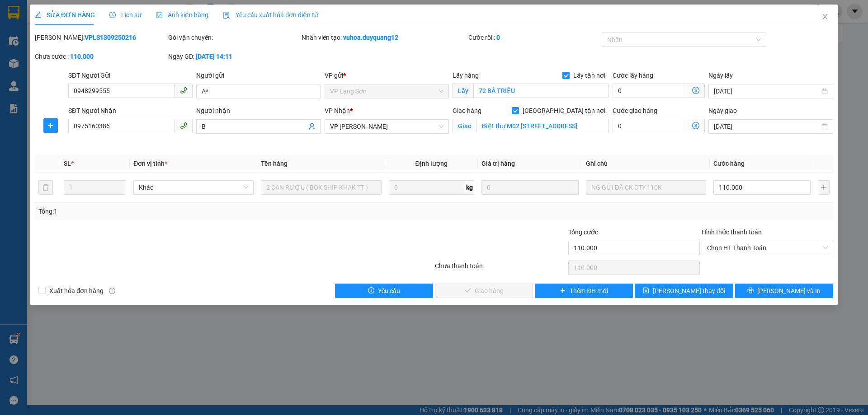 This screenshot has height=415, width=868. I want to click on div: Gói vận chuyển:, so click(233, 38).